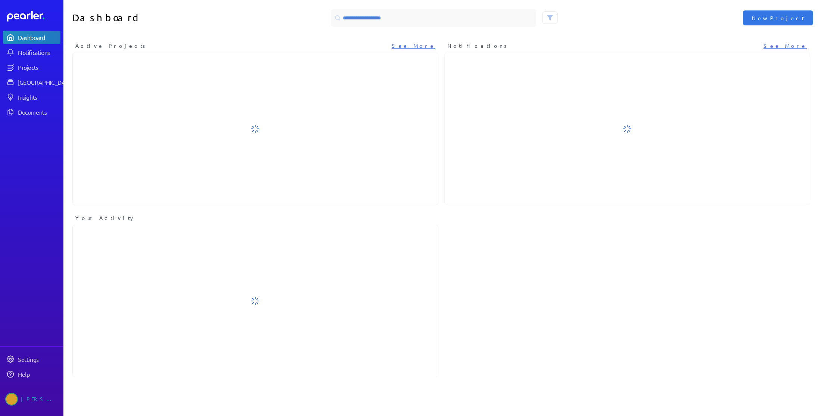 The height and width of the screenshot is (416, 819). What do you see at coordinates (39, 37) in the screenshot?
I see `div: Dashboard` at bounding box center [39, 37].